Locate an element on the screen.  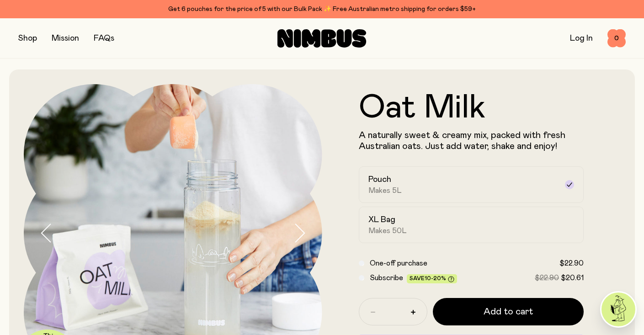
h2: Pouch is located at coordinates (380, 180).